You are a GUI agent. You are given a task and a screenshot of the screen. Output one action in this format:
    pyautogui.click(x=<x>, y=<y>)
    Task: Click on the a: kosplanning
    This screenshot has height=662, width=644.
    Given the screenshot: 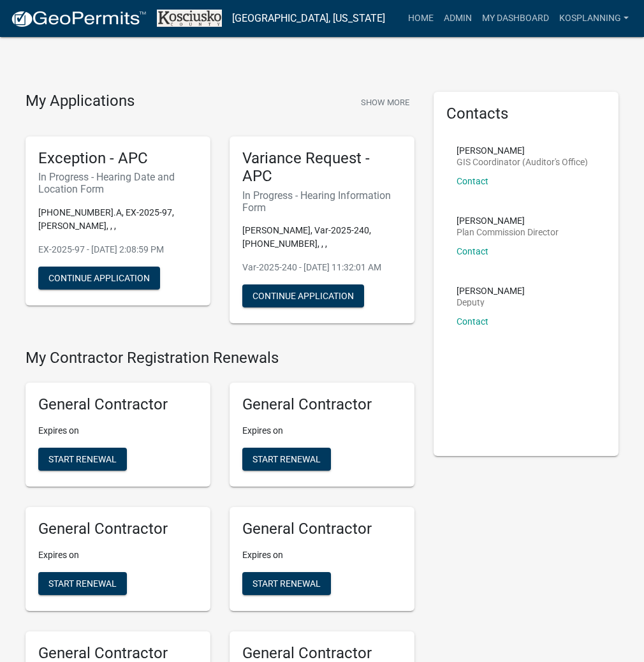 What is the action you would take?
    pyautogui.click(x=593, y=19)
    